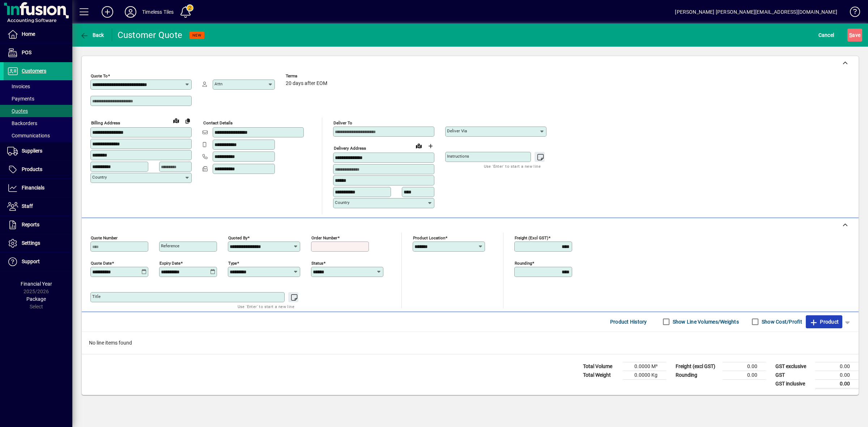 The height and width of the screenshot is (427, 868). What do you see at coordinates (33, 188) in the screenshot?
I see `span: Financials` at bounding box center [33, 188].